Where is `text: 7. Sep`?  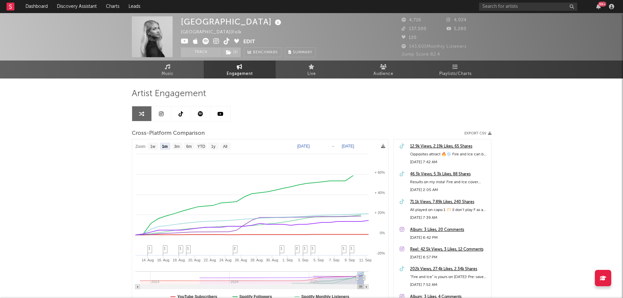
text: 7. Sep is located at coordinates (334, 260).